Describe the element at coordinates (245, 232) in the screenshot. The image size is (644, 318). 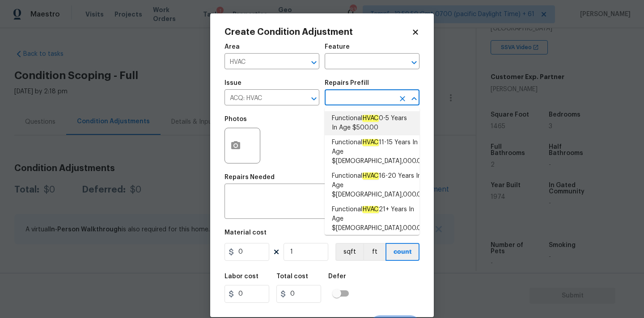
I see `h5: Material cost` at that location.